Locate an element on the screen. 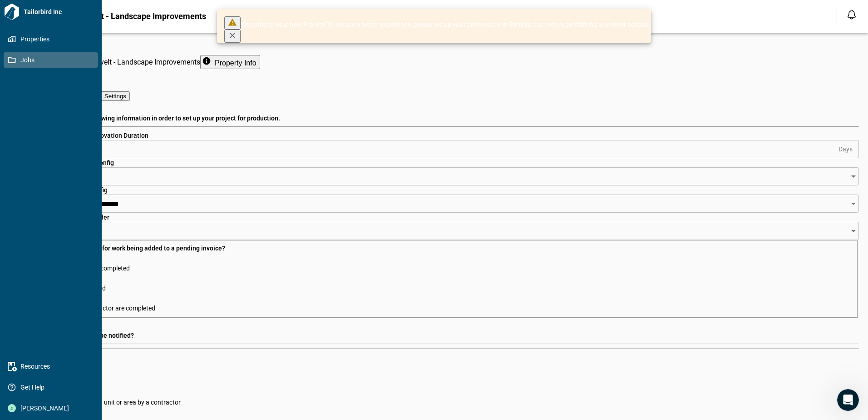  span: Property Info is located at coordinates (236, 63).